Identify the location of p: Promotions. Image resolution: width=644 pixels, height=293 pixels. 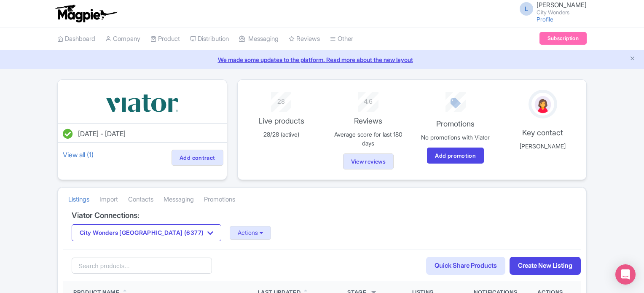
(455, 124).